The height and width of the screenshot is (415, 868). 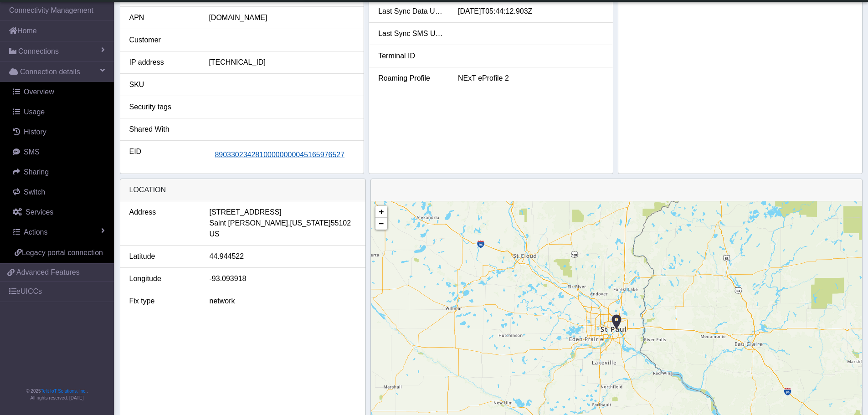 I want to click on div: LOCATION, so click(x=243, y=190).